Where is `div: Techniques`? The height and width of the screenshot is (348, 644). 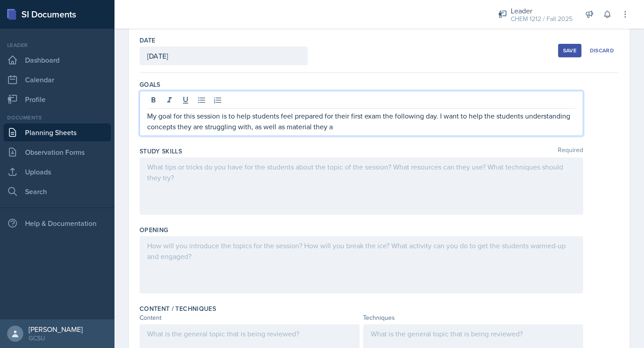
div: Techniques is located at coordinates (473, 318).